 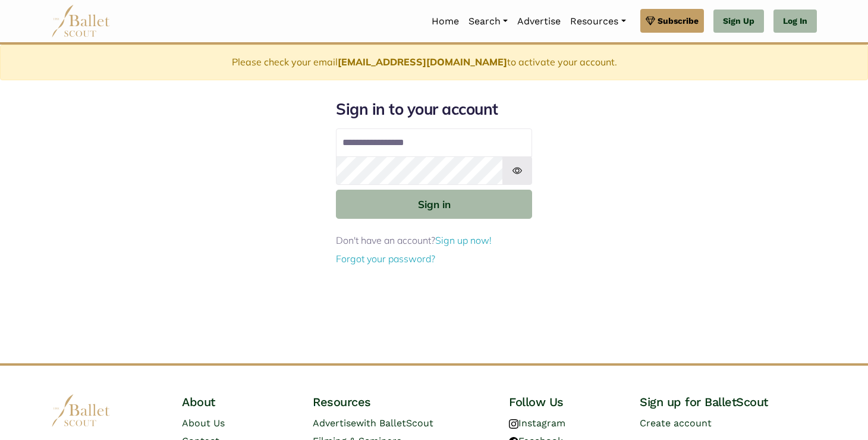 What do you see at coordinates (402, 402) in the screenshot?
I see `h4: Resources` at bounding box center [402, 402].